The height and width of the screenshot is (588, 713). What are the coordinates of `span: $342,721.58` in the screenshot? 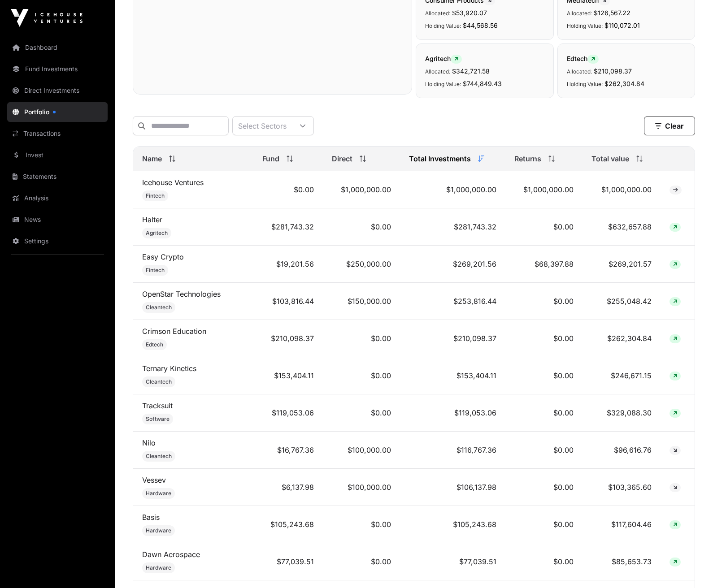 It's located at (471, 70).